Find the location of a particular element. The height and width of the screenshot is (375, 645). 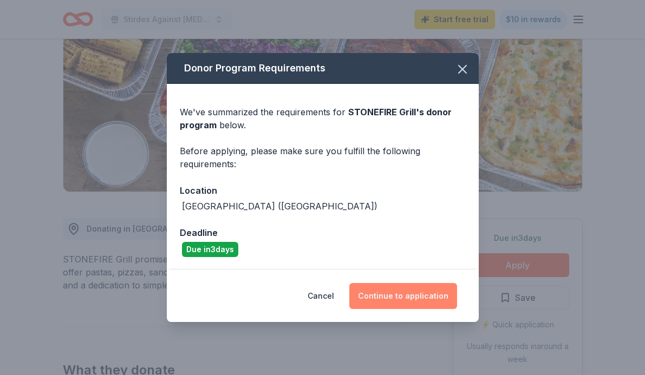

div: We've summarized the requirements for below. is located at coordinates (323, 119).